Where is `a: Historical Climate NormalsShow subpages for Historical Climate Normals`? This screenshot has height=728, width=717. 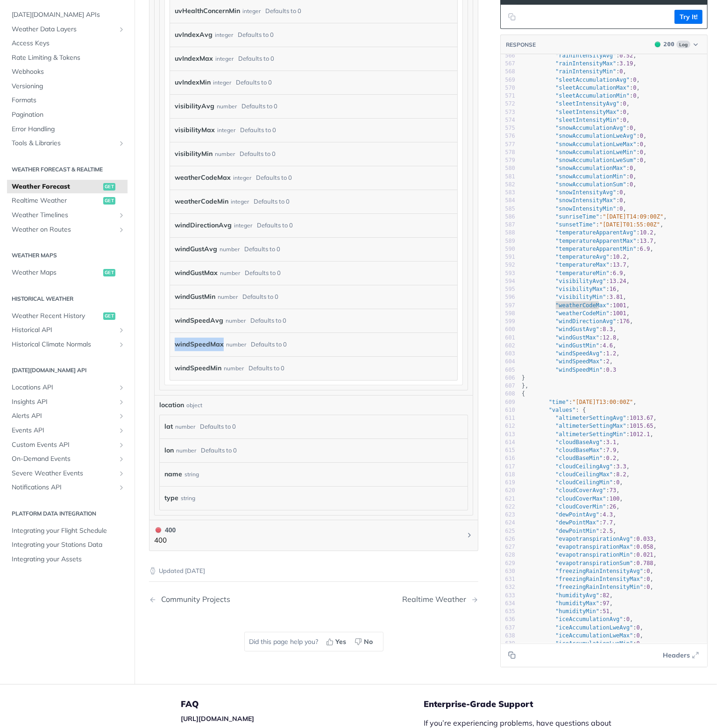
a: Historical Climate NormalsShow subpages for Historical Climate Normals is located at coordinates (67, 345).